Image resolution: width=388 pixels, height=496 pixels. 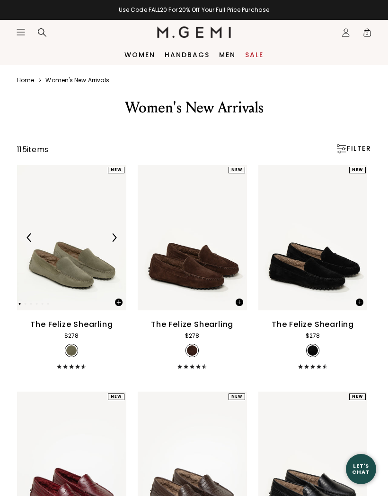 I want to click on a: Women's new arrivals, so click(x=77, y=80).